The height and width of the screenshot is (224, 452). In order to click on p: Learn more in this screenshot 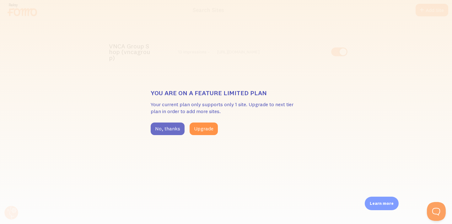, I will do `click(382, 203)`.